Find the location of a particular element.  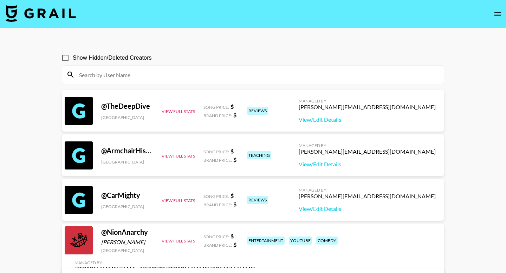

button: open drawer is located at coordinates (498, 14).